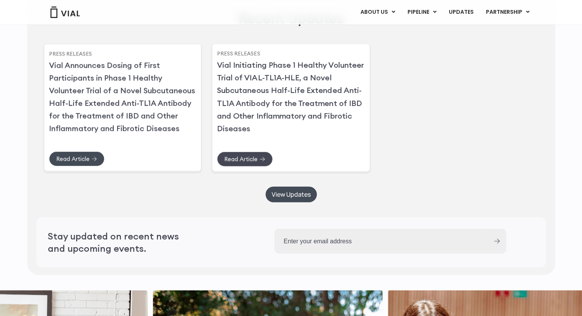 The width and height of the screenshot is (582, 316). What do you see at coordinates (461, 12) in the screenshot?
I see `a: UPDATES` at bounding box center [461, 12].